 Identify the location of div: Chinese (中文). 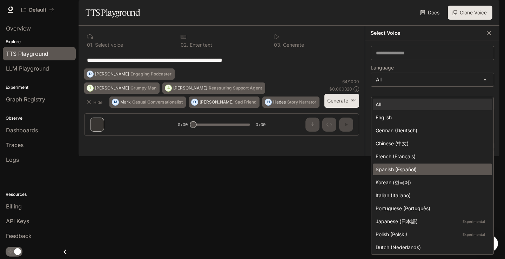
(431, 143).